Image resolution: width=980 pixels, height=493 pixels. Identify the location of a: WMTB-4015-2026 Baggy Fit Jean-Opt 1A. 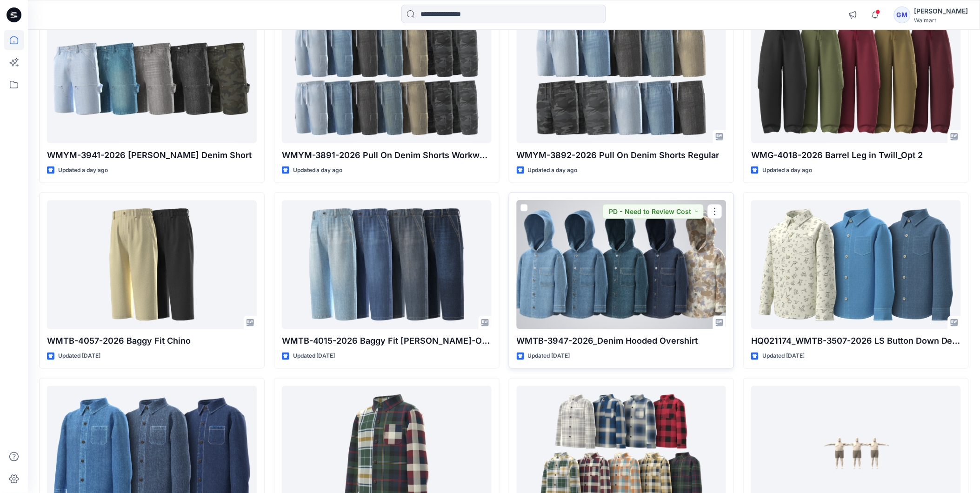
(386, 265).